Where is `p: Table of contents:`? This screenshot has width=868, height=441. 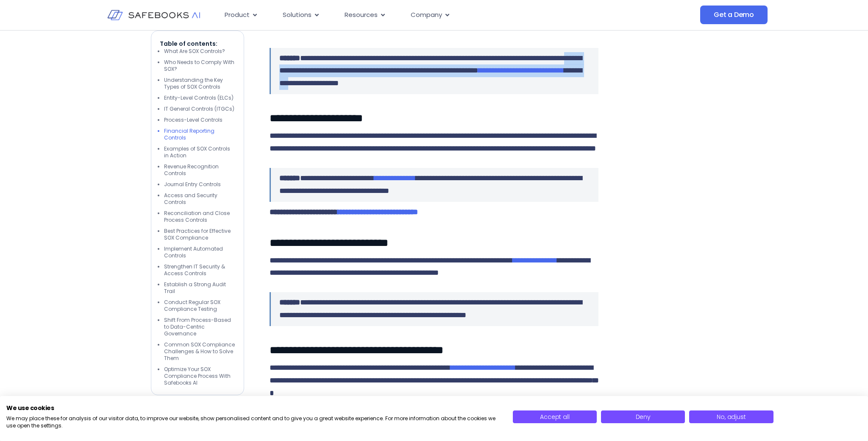 p: Table of contents: is located at coordinates (198, 44).